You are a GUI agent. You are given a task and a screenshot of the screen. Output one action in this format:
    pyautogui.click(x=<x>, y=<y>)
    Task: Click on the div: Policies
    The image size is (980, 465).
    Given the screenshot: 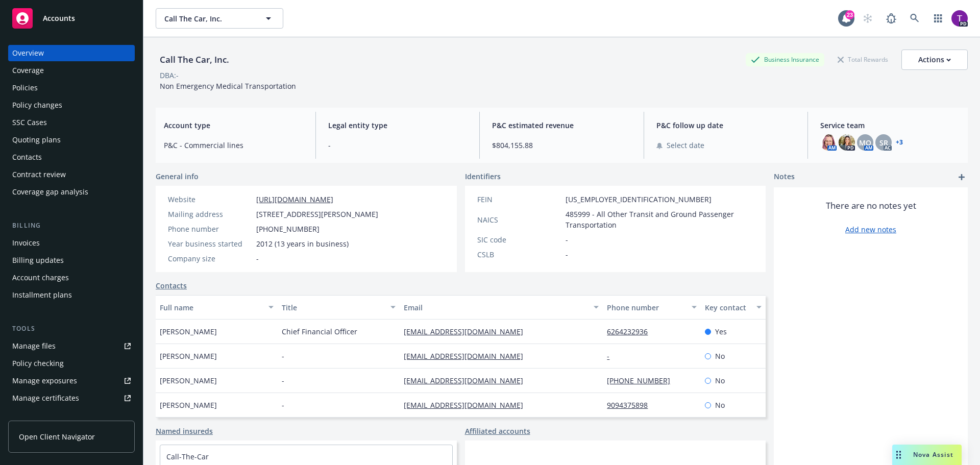 What is the action you would take?
    pyautogui.click(x=25, y=88)
    